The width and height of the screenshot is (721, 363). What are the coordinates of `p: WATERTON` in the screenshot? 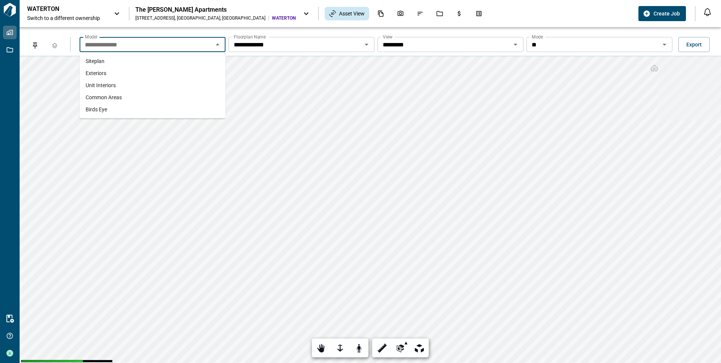 It's located at (61, 9).